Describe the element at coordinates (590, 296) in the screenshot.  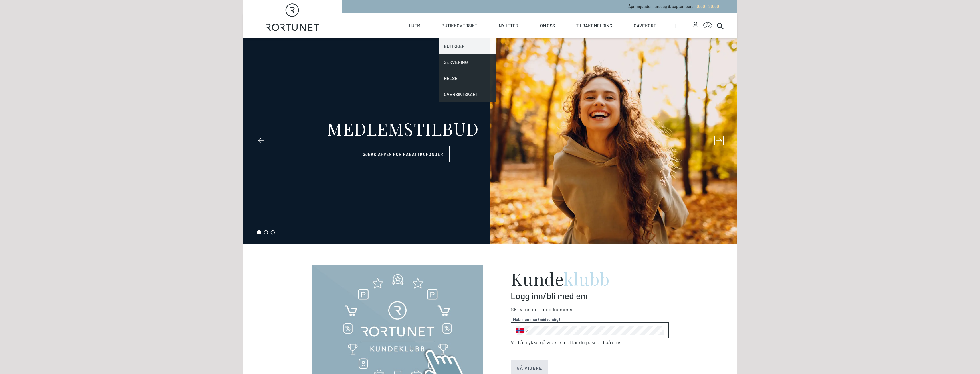
I see `p: Logg inn/bli medlem` at that location.